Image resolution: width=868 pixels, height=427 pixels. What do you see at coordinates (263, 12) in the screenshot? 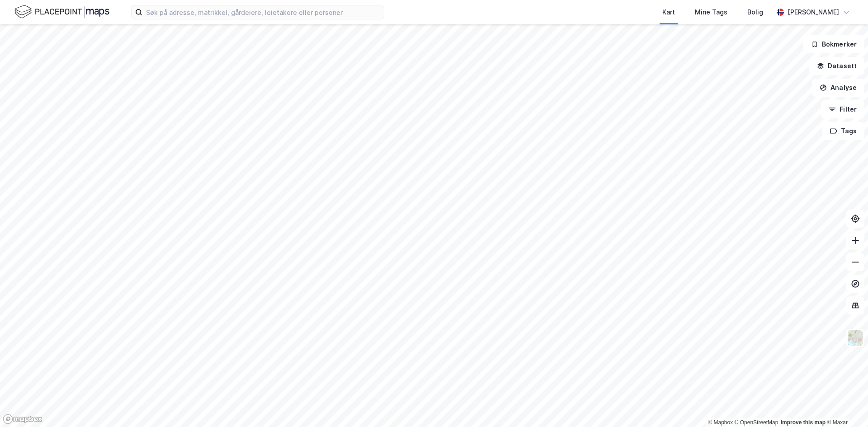
I see `input: Søk på adresse, matrikkel, gårdeiere, leietakere eller personer` at bounding box center [263, 12].